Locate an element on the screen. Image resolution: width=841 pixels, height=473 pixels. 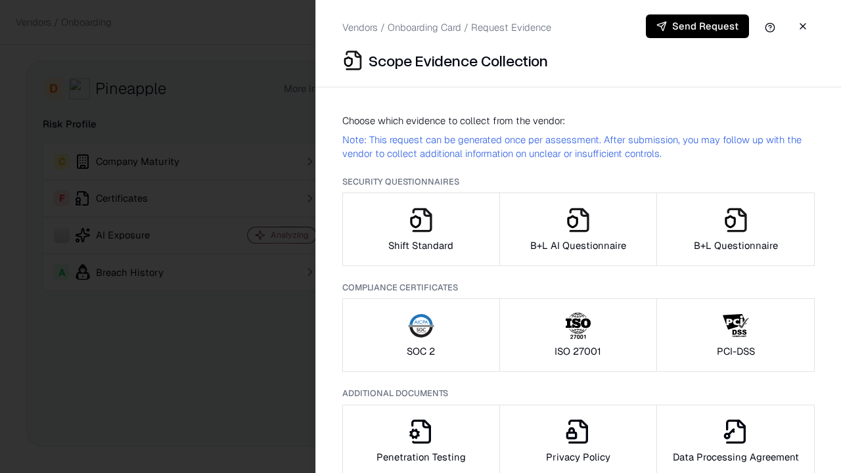
p: ISO 27001 is located at coordinates (578, 351).